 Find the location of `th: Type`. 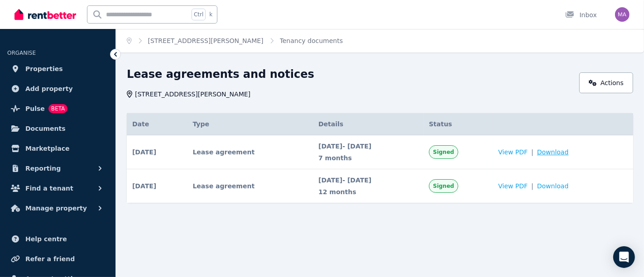

th: Type is located at coordinates (250, 124).